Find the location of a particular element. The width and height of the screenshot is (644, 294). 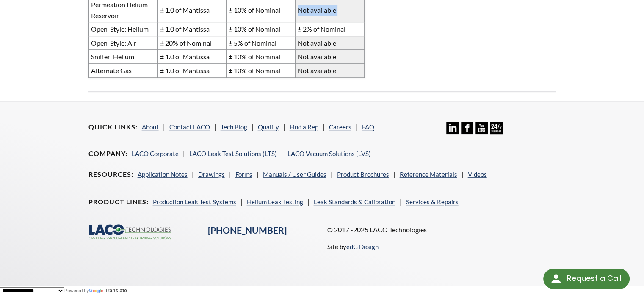

a: Manuals / User Guides is located at coordinates (295, 174).